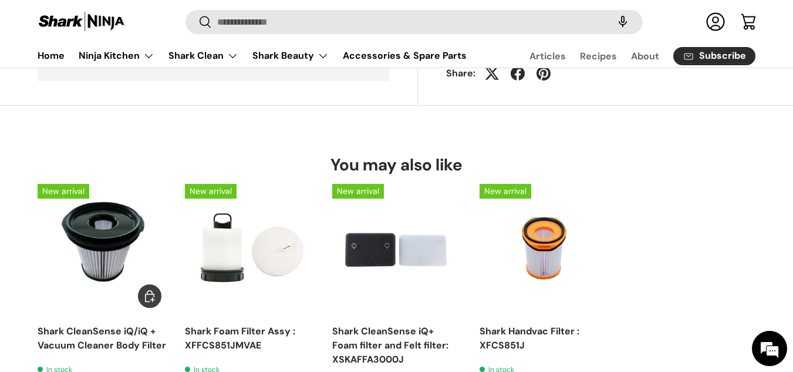  I want to click on summary: Ninja Kitchen, so click(116, 56).